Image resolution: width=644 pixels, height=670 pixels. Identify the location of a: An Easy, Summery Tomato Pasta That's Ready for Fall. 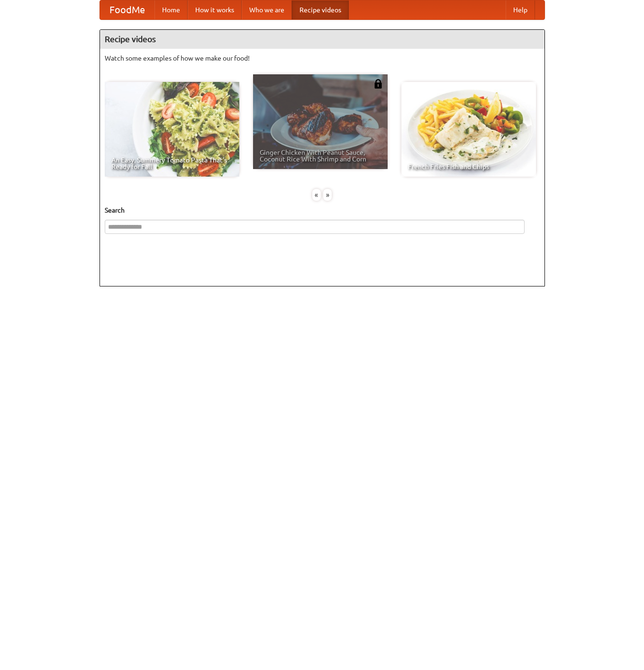
(172, 129).